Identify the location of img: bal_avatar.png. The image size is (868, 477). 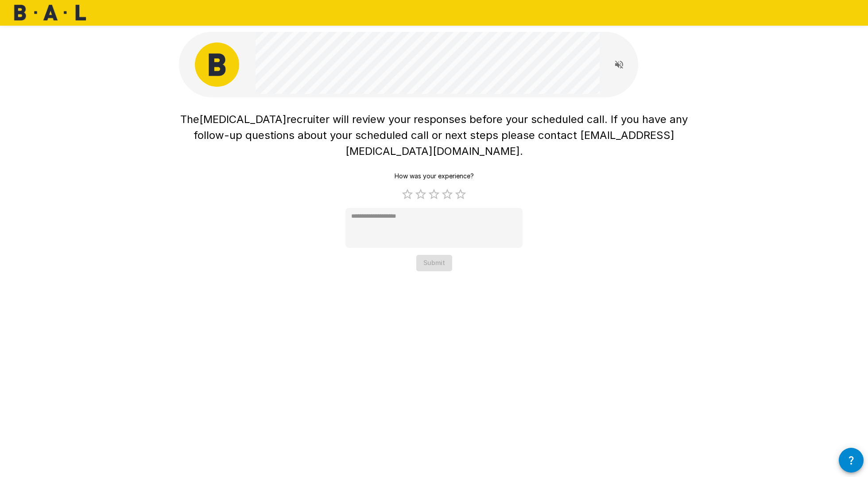
(217, 65).